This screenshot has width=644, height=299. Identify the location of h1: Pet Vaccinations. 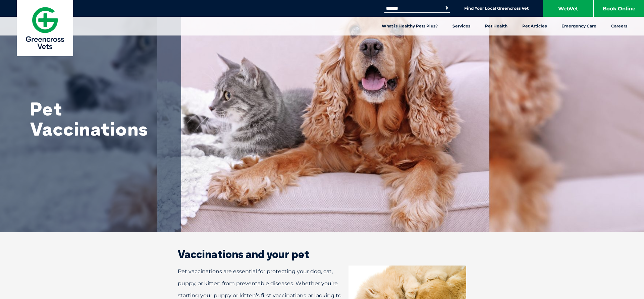
(97, 119).